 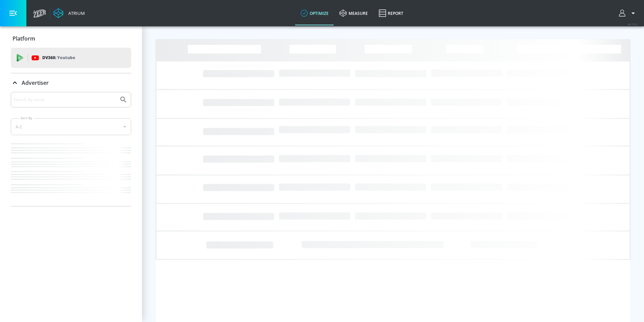 I want to click on a: Atrium, so click(x=69, y=13).